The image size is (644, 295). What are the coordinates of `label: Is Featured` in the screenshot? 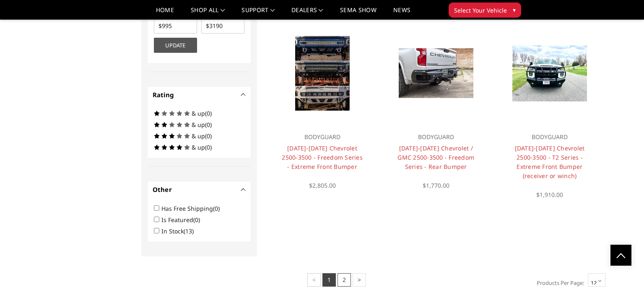 It's located at (183, 219).